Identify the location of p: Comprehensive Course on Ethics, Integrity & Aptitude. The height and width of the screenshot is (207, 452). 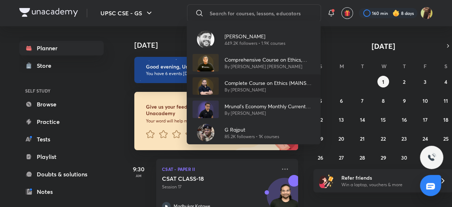
(270, 59).